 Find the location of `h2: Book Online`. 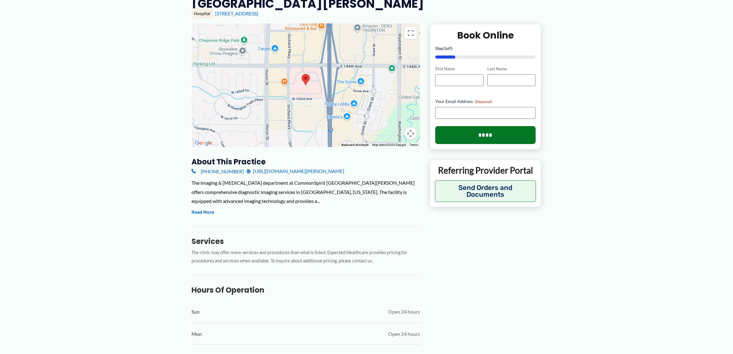

h2: Book Online is located at coordinates (486, 35).